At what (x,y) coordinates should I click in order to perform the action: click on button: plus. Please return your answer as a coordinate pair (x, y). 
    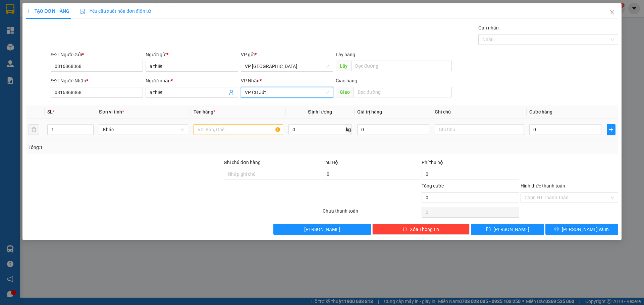
    Looking at the image, I should click on (611, 130).